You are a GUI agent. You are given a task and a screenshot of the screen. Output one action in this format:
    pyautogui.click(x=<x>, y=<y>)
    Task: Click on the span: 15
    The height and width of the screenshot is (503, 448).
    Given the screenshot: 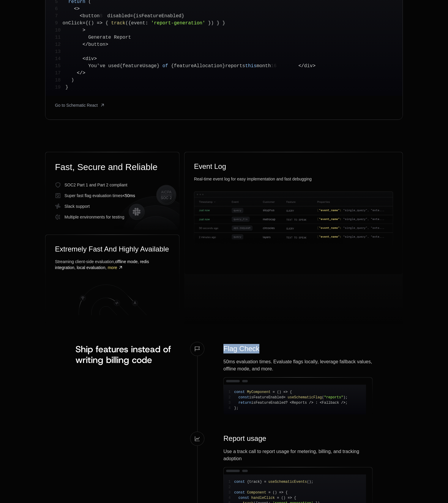 What is the action you would take?
    pyautogui.click(x=60, y=66)
    